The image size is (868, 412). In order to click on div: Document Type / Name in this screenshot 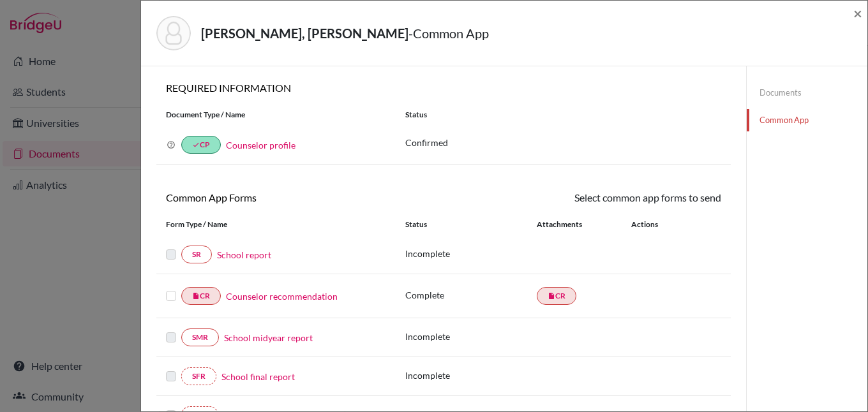, I will do `click(276, 115)`.